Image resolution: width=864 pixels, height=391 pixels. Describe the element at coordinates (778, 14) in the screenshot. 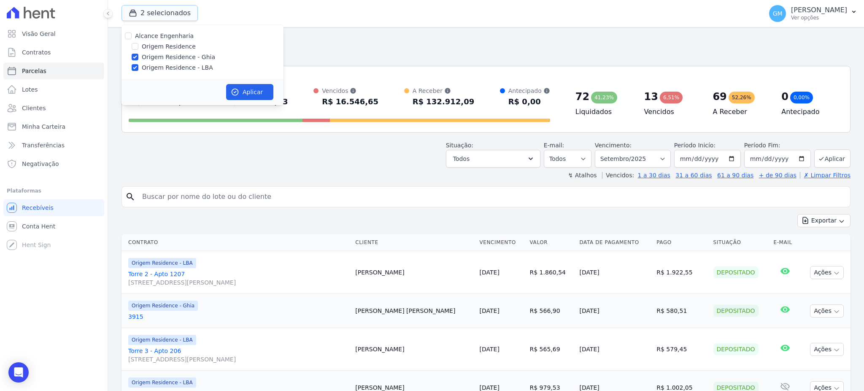

I see `span: GM` at that location.